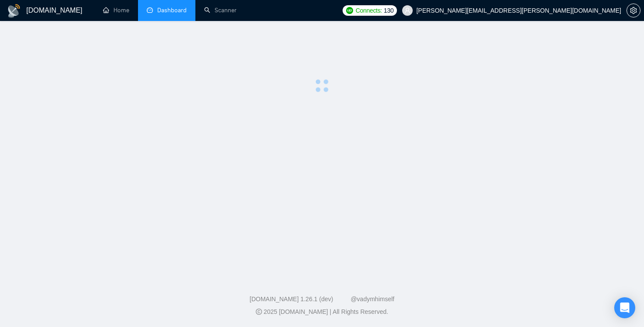  Describe the element at coordinates (372, 299) in the screenshot. I see `a: @vadymhimself` at that location.